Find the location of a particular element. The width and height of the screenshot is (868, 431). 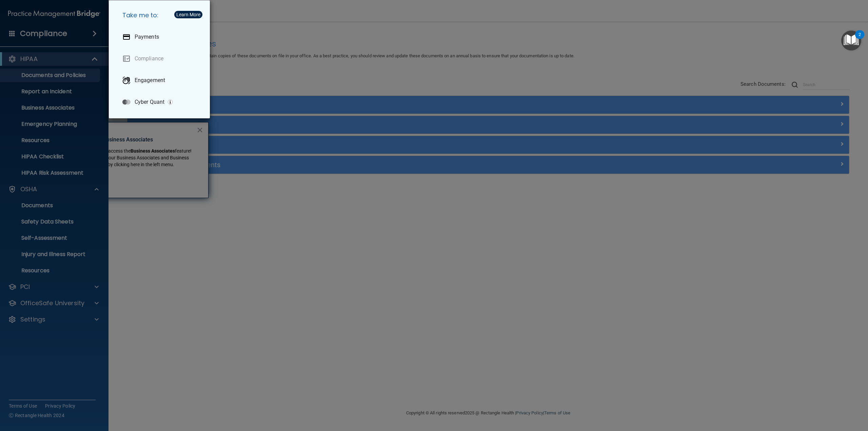

div: Learn More is located at coordinates (188, 15).